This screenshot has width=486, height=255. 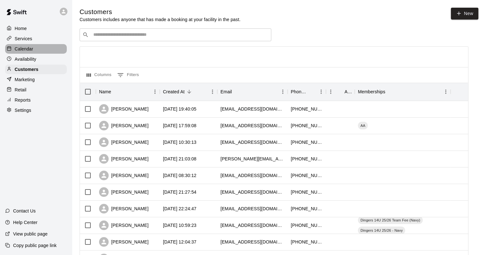 I want to click on div: 2025-09-11 21:27:54, so click(x=180, y=192).